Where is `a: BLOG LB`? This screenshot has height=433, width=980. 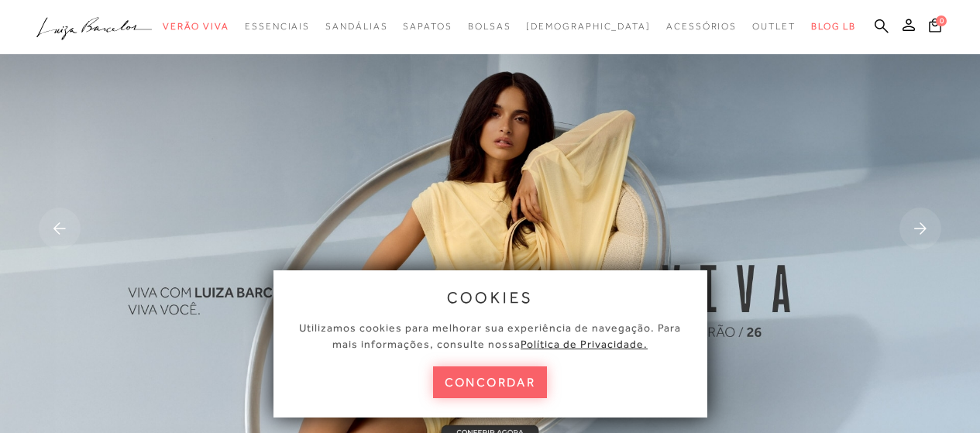
a: BLOG LB is located at coordinates (833, 26).